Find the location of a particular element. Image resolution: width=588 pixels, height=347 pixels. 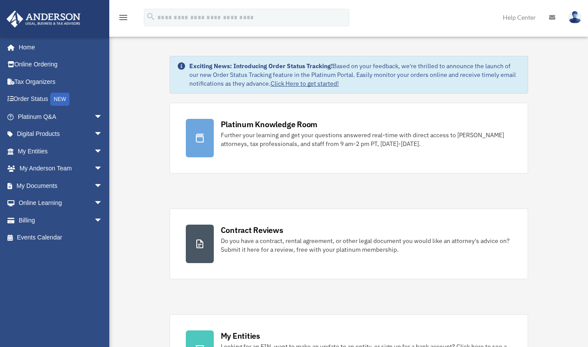

a: Order StatusNEW is located at coordinates (61, 99).